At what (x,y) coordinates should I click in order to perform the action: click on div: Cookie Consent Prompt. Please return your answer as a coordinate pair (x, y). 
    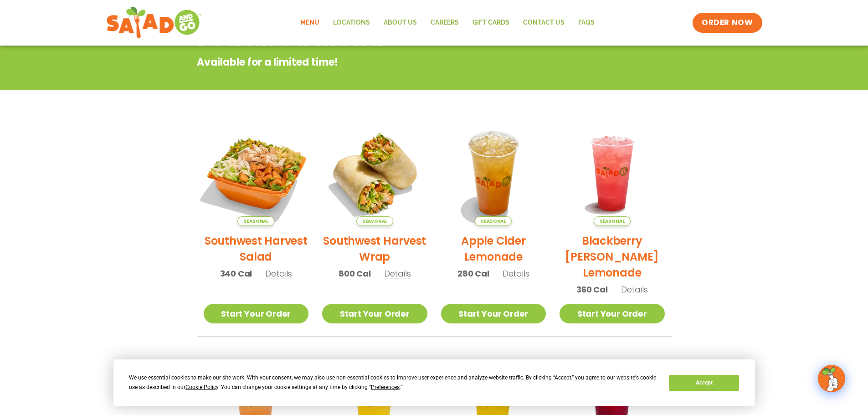
    Looking at the image, I should click on (434, 383).